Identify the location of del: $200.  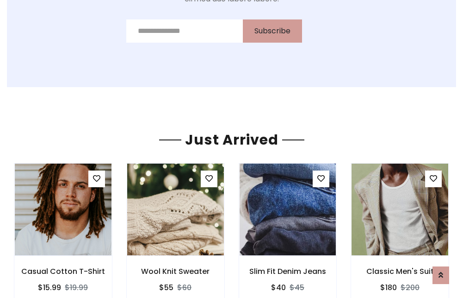
(410, 287).